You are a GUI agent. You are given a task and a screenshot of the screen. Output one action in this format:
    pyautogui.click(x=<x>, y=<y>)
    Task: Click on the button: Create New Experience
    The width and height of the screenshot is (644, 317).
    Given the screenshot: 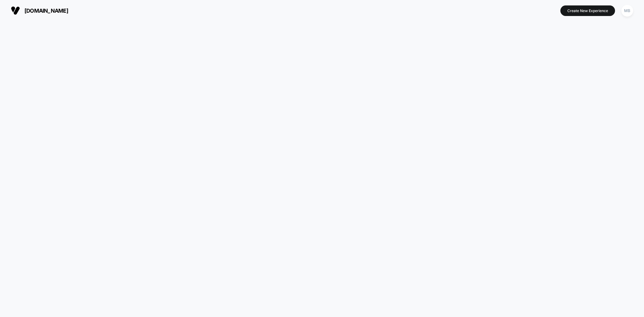 What is the action you would take?
    pyautogui.click(x=588, y=10)
    